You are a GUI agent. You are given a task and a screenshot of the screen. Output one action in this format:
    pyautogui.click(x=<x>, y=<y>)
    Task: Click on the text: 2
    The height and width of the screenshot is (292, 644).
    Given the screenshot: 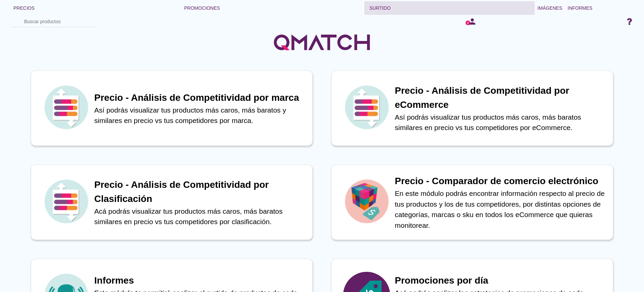 What is the action you would take?
    pyautogui.click(x=468, y=23)
    